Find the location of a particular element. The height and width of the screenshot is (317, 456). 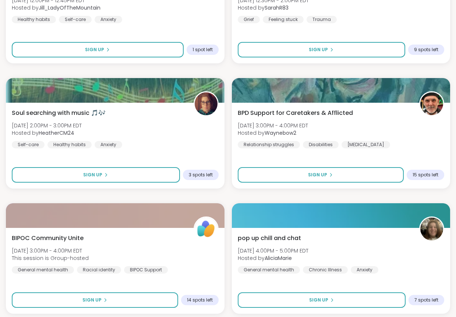

img: Waynebow2 is located at coordinates (432, 104).